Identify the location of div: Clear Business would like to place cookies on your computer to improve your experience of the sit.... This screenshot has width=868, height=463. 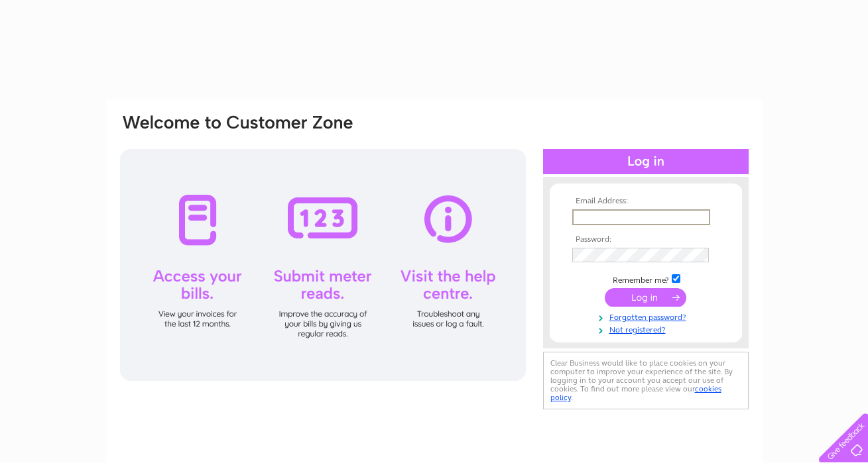
(646, 381).